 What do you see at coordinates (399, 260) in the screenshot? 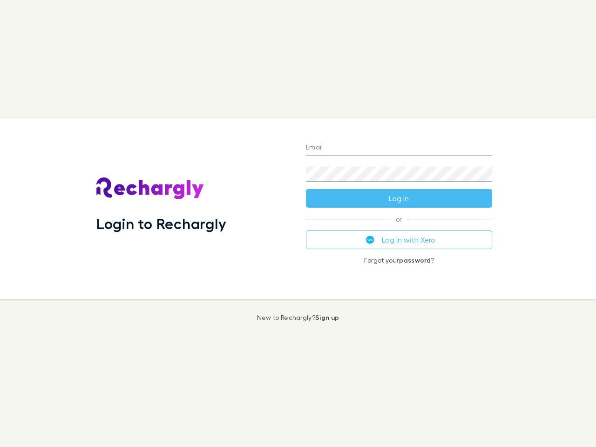
I see `p: Forgot your ?` at bounding box center [399, 260].